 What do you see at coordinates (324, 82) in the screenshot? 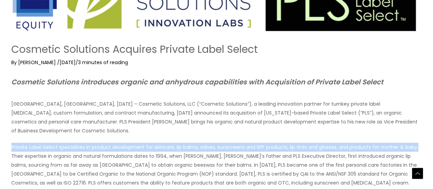
I see `em: Acquisition of Private Label Select` at bounding box center [324, 82].